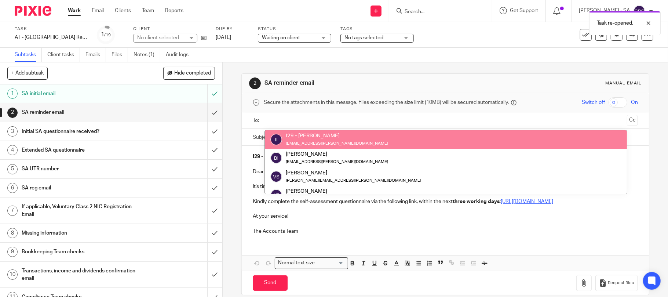  Describe the element at coordinates (81, 94) in the screenshot. I see `h1: SA initial email` at that location.